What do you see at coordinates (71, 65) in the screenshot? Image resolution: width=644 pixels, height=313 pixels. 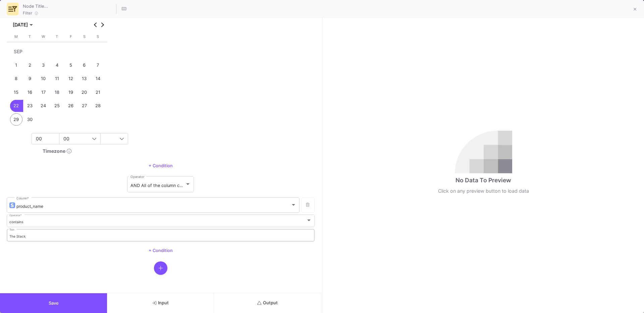 I see `button: 5 Sep 2025` at bounding box center [71, 65].